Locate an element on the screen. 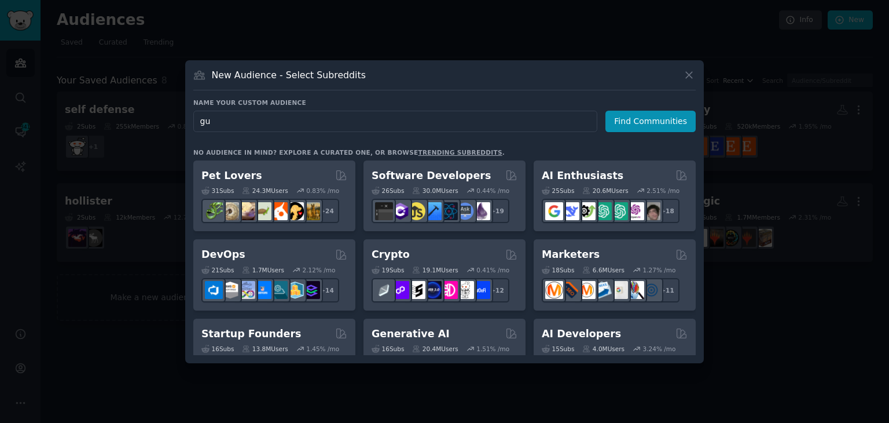 This screenshot has height=423, width=889. div: 13.8M Users is located at coordinates (265, 348).